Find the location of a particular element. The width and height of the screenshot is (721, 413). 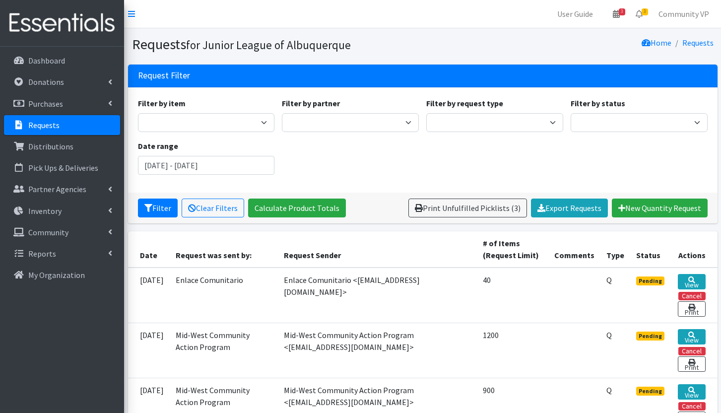

a: User Guide is located at coordinates (575, 14).